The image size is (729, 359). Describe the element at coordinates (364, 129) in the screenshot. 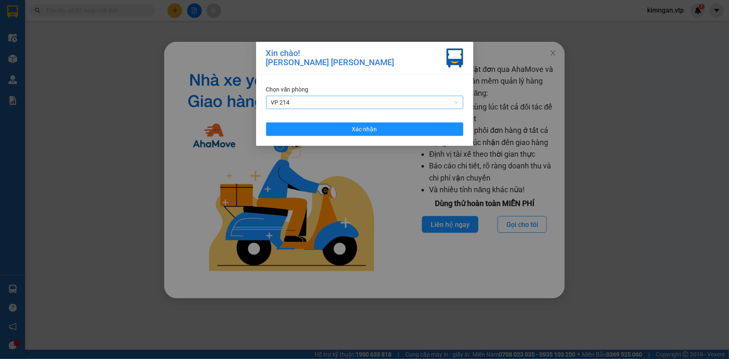

I see `button: Xác nhận` at that location.